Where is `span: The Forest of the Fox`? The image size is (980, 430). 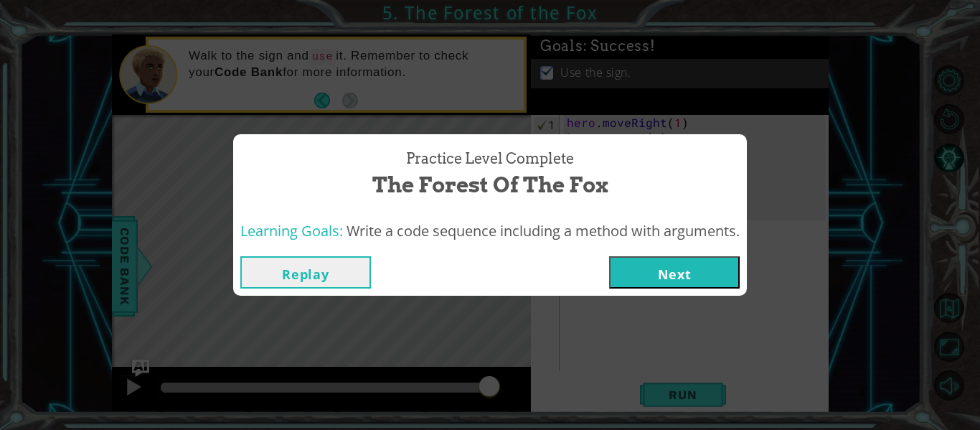
span: The Forest of the Fox is located at coordinates (490, 185).